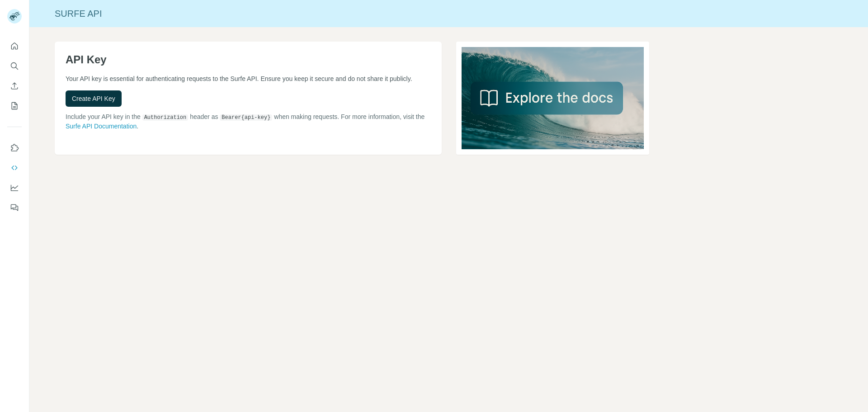  Describe the element at coordinates (246, 117) in the screenshot. I see `code: Bearer {api-key}` at that location.